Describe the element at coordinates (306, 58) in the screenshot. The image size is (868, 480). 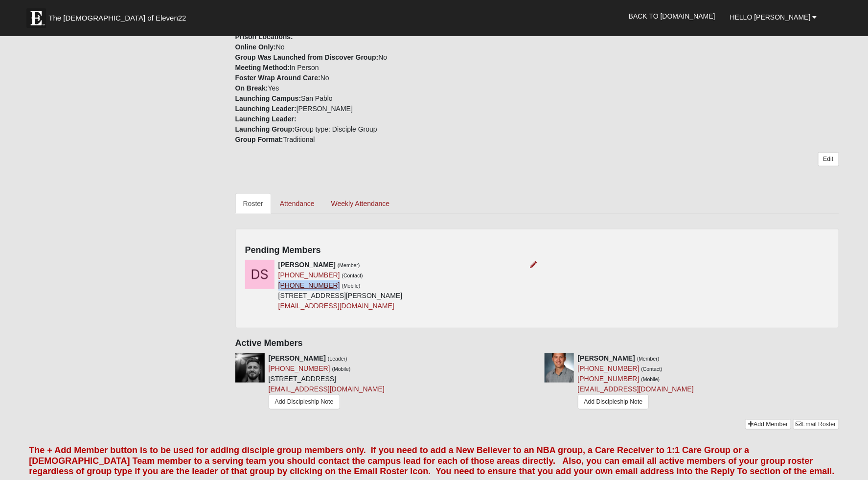
I see `strong: Group Was Launched from Discover Group:` at that location.